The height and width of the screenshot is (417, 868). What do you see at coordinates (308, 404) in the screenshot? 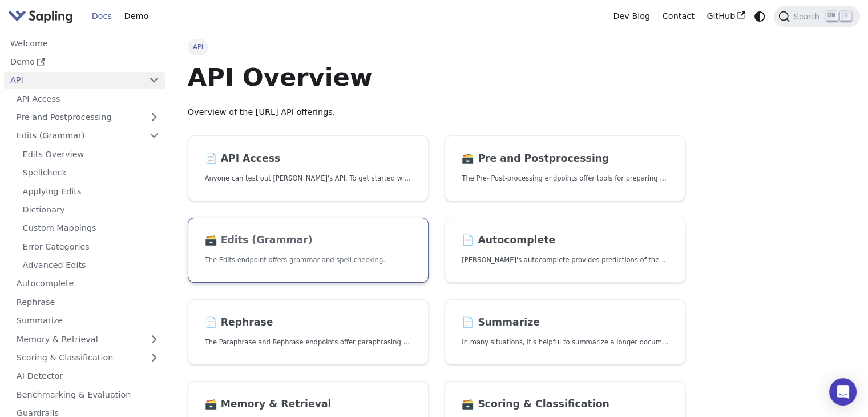
I see `h2: Memory & Retrieval` at bounding box center [308, 404].